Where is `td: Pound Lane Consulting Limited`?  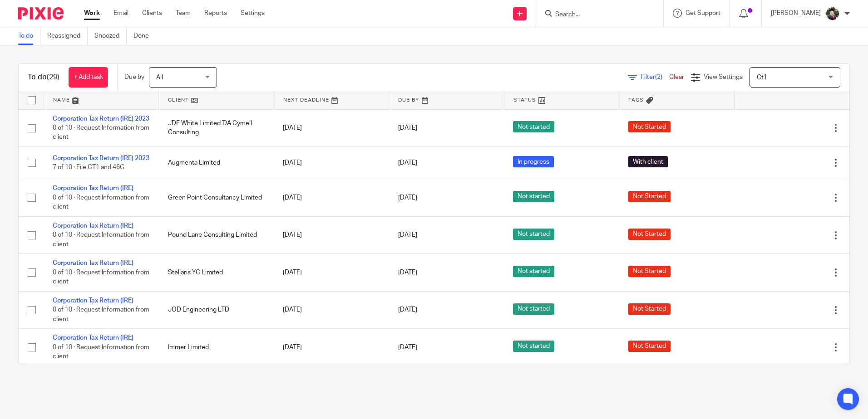 td: Pound Lane Consulting Limited is located at coordinates (217, 235).